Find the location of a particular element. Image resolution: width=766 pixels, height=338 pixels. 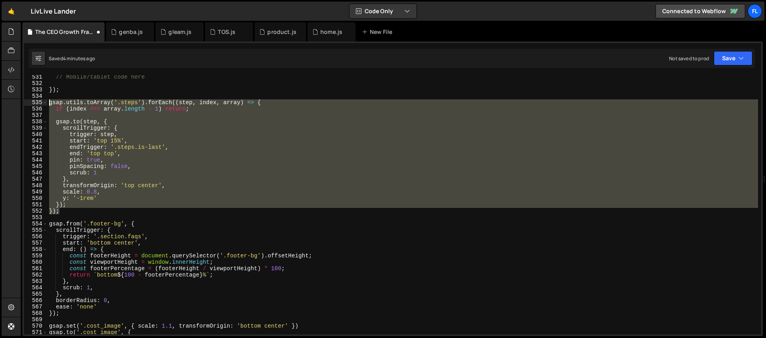

div: 551 is located at coordinates (35, 205).